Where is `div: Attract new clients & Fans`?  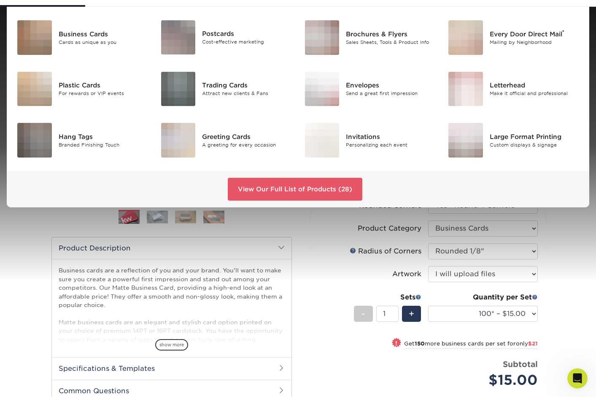 div: Attract new clients & Fans is located at coordinates (247, 93).